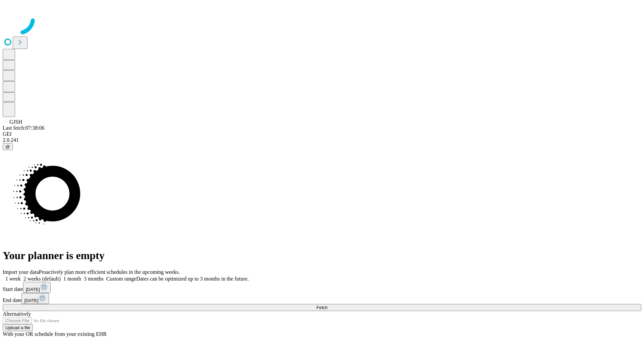  I want to click on span: Alternatively, so click(17, 314).